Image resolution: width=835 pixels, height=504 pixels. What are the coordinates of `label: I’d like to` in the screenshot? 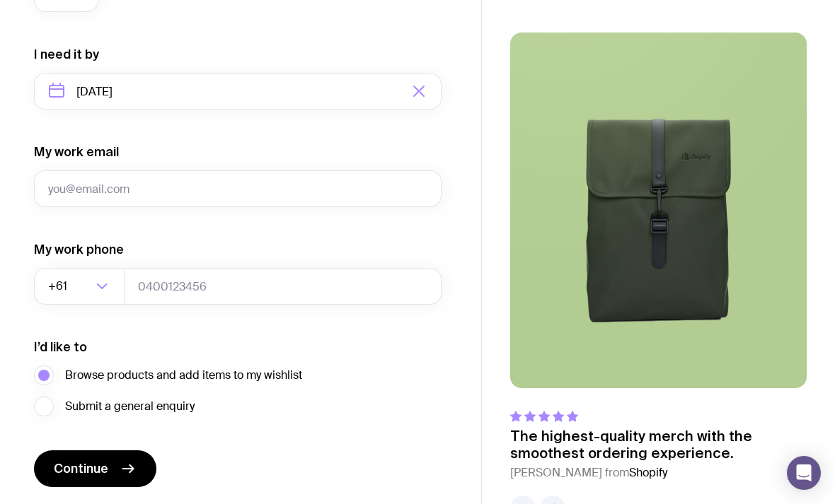 It's located at (60, 347).